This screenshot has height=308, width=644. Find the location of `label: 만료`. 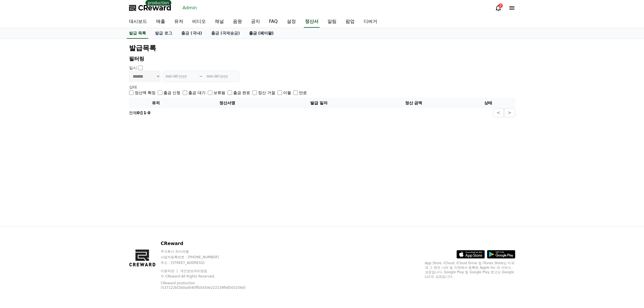

label: 만료 is located at coordinates (303, 93).